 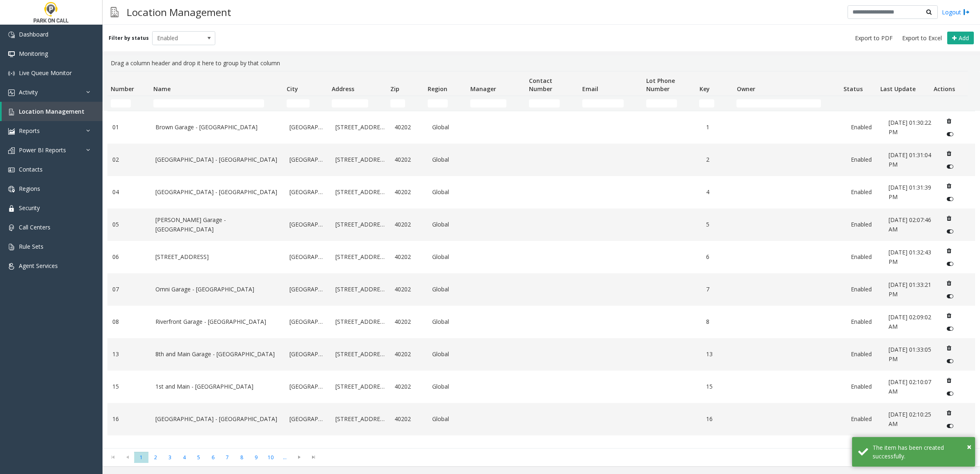 I want to click on a: 5, so click(x=720, y=225).